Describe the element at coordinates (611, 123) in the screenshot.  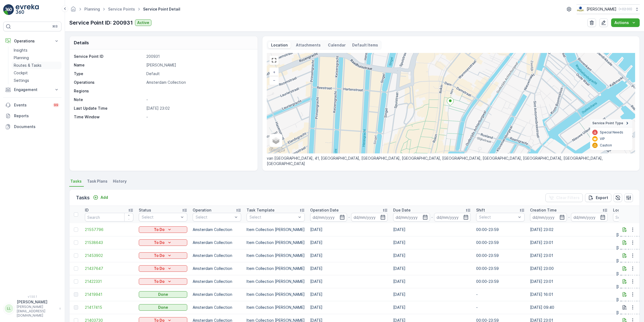
I see `summary: Service Point Type` at that location.